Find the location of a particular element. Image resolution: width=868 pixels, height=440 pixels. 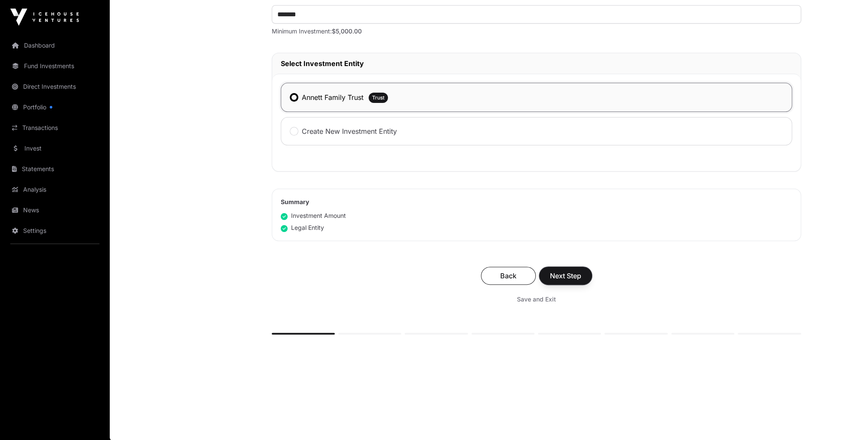

span: Back is located at coordinates (508, 275).